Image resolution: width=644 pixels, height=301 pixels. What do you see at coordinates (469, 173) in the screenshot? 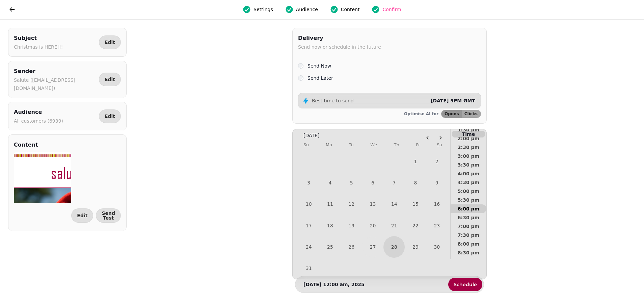
I see `button: 4:00 pm` at bounding box center [469, 173].